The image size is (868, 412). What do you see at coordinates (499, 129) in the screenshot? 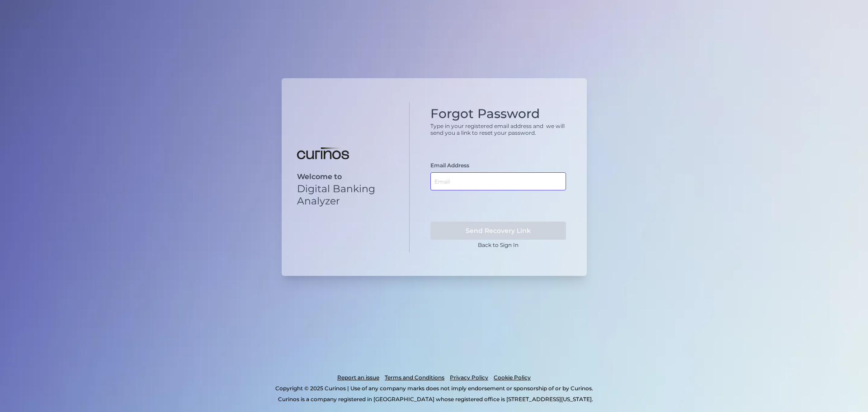
I see `p: Type in your registered email address and we will send you a link to reset your password.` at bounding box center [499, 129].